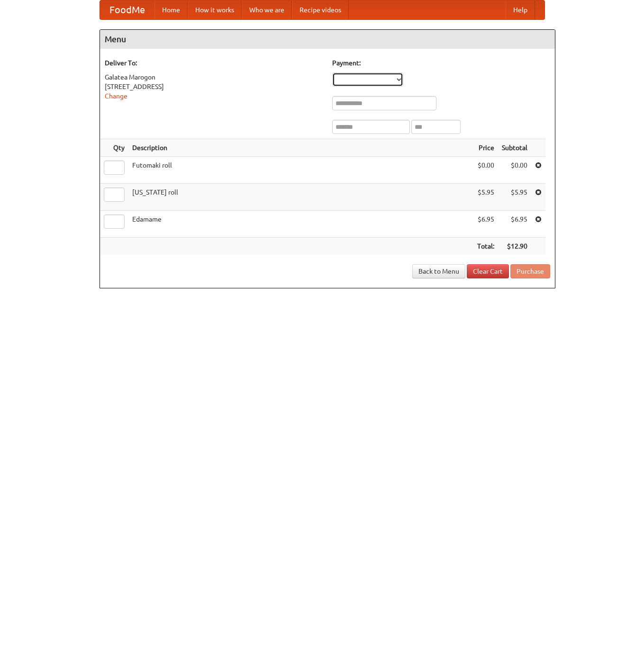 The image size is (644, 670). Describe the element at coordinates (114, 148) in the screenshot. I see `th: Qty` at that location.